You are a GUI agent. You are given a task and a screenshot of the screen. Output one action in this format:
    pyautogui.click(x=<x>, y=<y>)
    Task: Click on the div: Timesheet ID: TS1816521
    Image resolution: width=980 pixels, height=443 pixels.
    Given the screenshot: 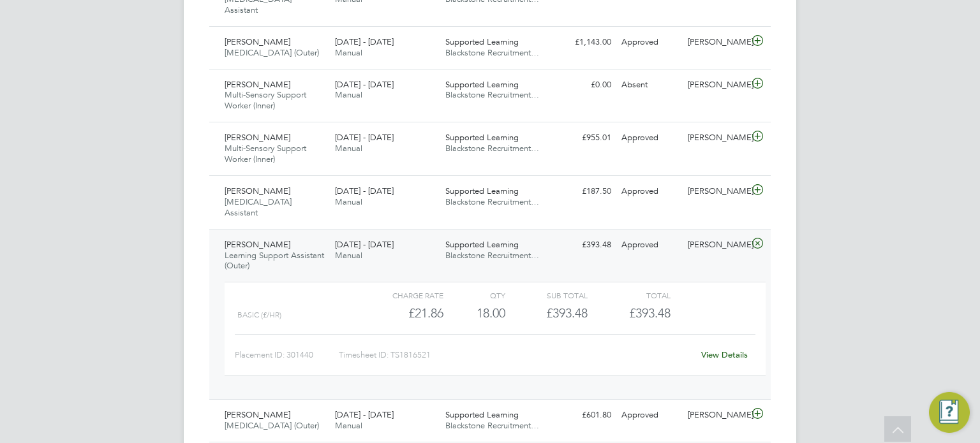 What is the action you would take?
    pyautogui.click(x=515, y=356)
    